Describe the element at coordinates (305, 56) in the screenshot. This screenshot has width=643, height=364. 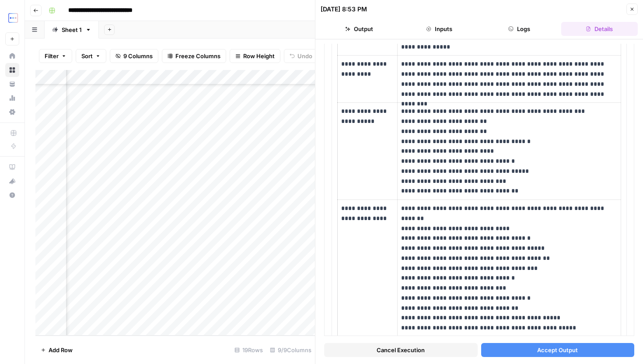
I see `span: Undo` at that location.